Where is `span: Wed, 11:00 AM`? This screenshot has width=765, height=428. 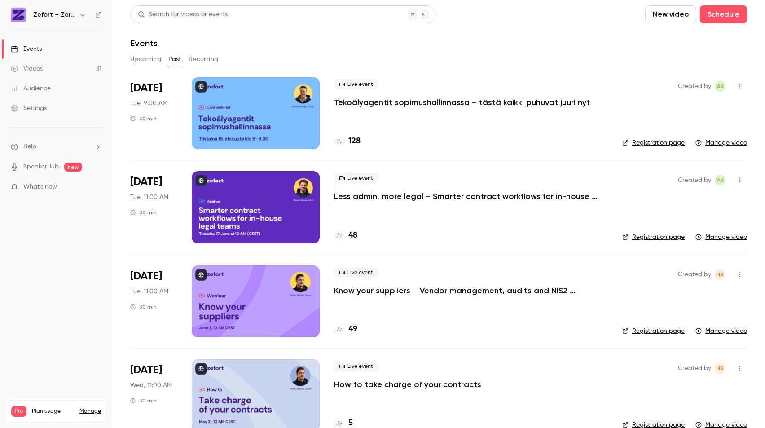 span: Wed, 11:00 AM is located at coordinates (151, 385).